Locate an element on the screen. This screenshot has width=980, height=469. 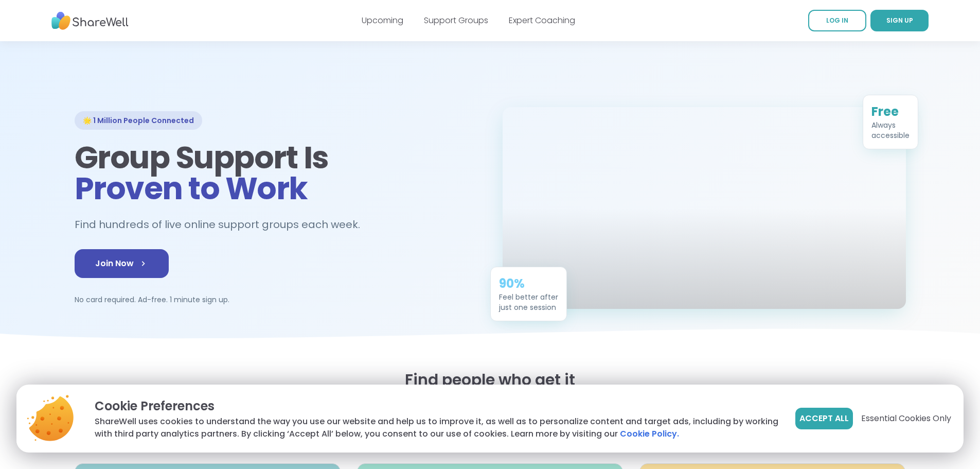
div: Always accessible is located at coordinates (891, 131).